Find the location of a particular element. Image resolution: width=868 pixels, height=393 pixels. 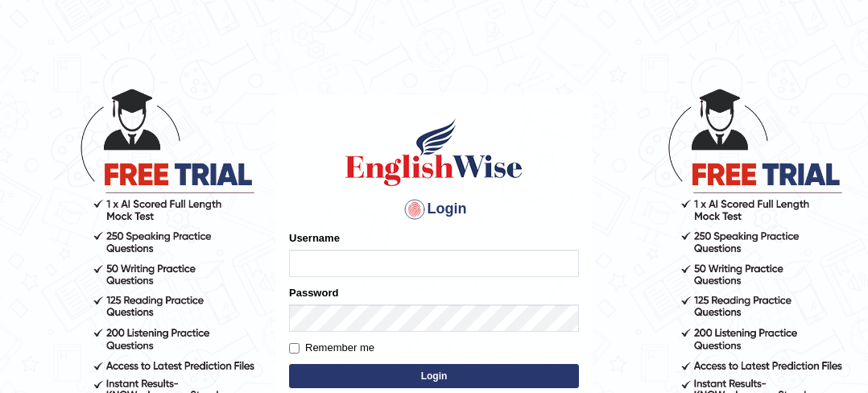

h4: Login is located at coordinates (434, 210).